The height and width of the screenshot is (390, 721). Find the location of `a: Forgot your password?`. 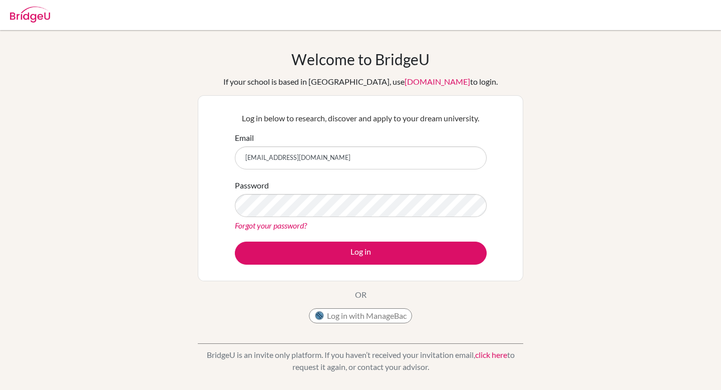

a: Forgot your password? is located at coordinates (271, 225).